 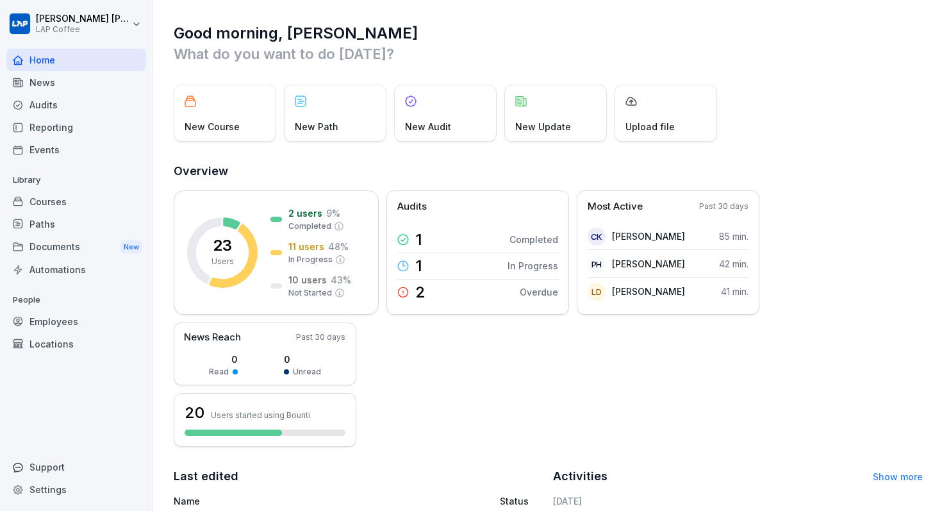 What do you see at coordinates (615, 206) in the screenshot?
I see `p: Most Active` at bounding box center [615, 206].